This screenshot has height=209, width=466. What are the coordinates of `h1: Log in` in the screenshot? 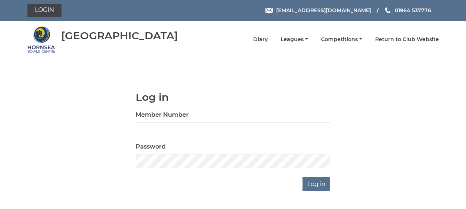 It's located at (233, 97).